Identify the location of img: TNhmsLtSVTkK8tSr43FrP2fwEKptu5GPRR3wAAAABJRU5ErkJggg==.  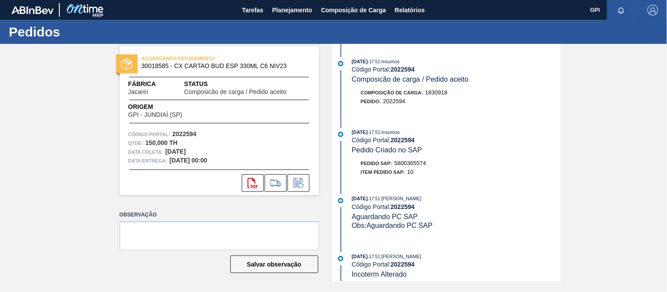
(33, 10).